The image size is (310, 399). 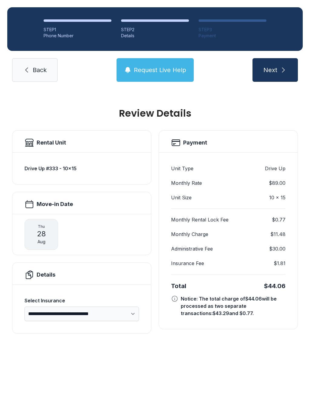 I want to click on span: Thu, so click(x=41, y=227).